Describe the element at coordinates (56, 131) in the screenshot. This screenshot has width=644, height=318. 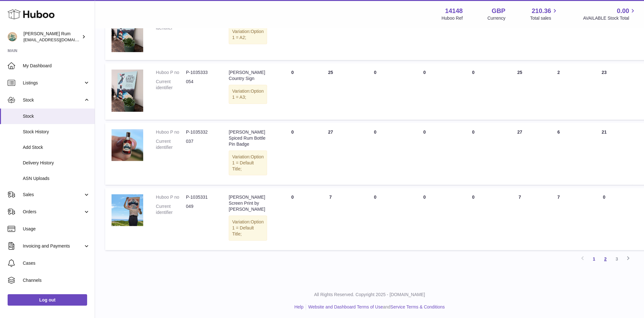
I see `span: Stock History` at that location.